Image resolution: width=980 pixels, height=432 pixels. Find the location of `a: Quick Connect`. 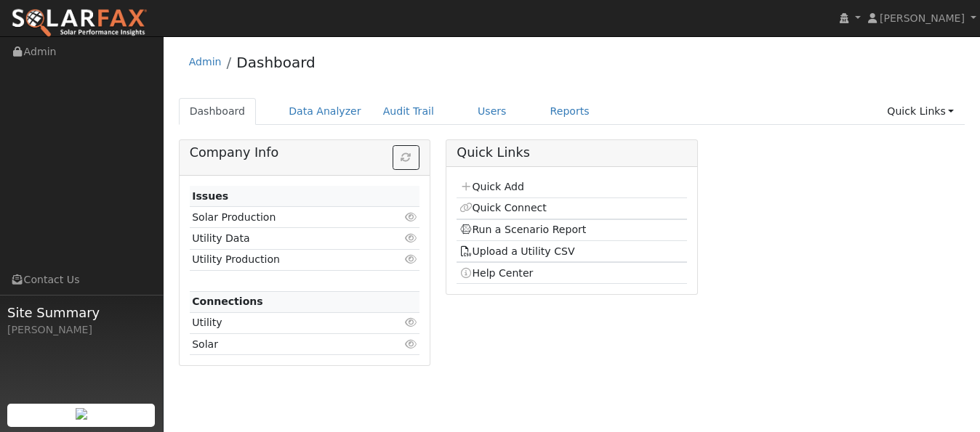

a: Quick Connect is located at coordinates (503, 208).